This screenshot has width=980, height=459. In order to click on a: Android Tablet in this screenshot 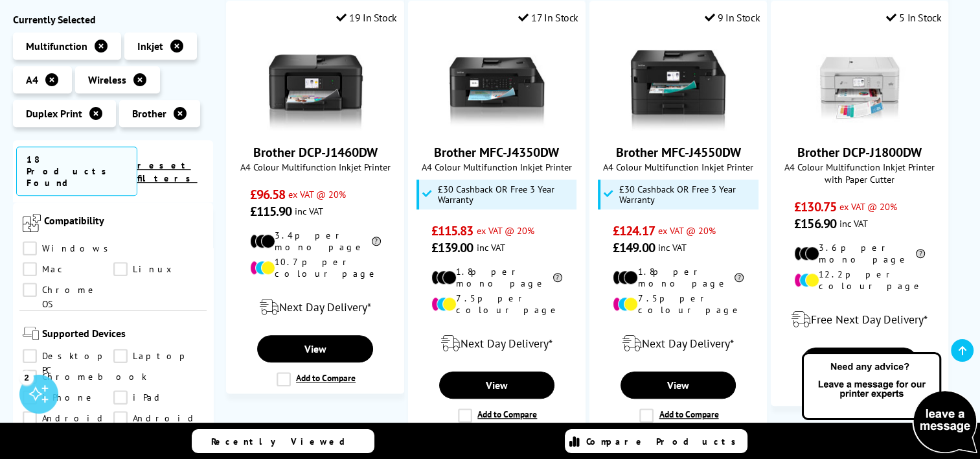, I will do `click(159, 419)`.